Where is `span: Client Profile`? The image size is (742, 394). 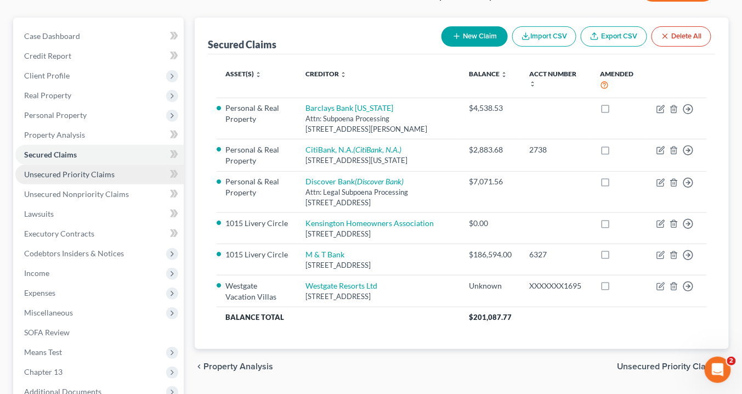 span: Client Profile is located at coordinates (47, 75).